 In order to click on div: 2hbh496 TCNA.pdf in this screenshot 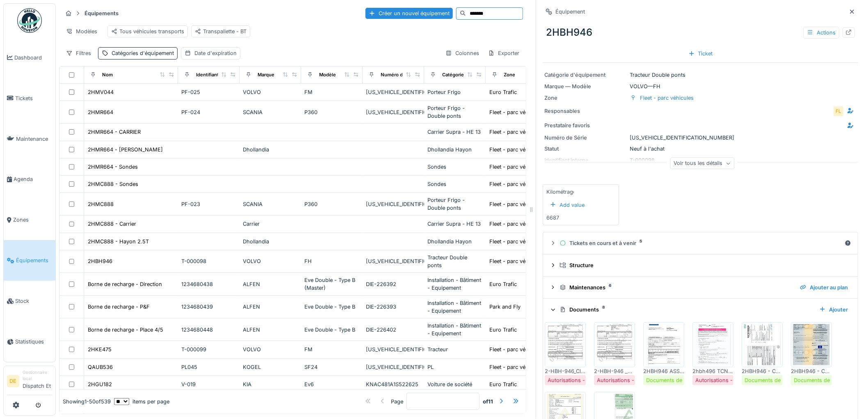, I will do `click(713, 371)`.